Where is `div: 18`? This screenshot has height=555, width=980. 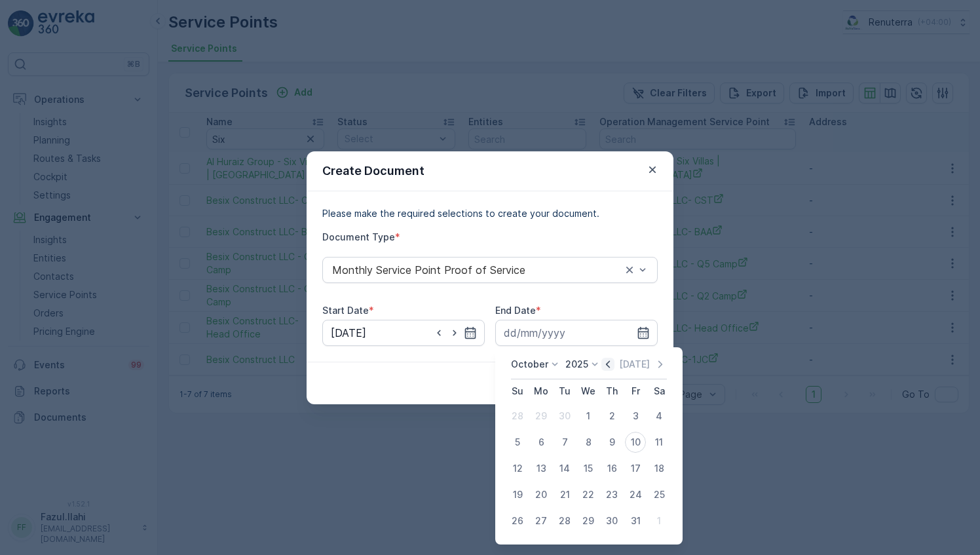
div: 18 is located at coordinates (660, 468).